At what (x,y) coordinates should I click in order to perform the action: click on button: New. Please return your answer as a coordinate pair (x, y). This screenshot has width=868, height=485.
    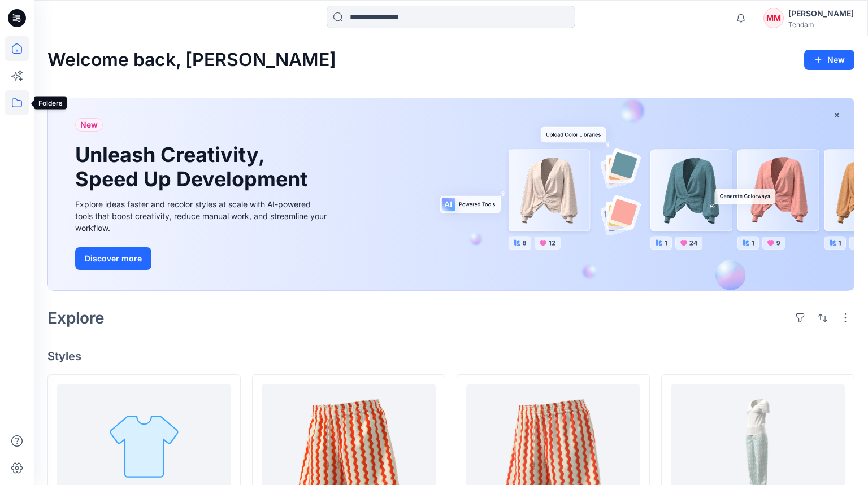
    Looking at the image, I should click on (829, 60).